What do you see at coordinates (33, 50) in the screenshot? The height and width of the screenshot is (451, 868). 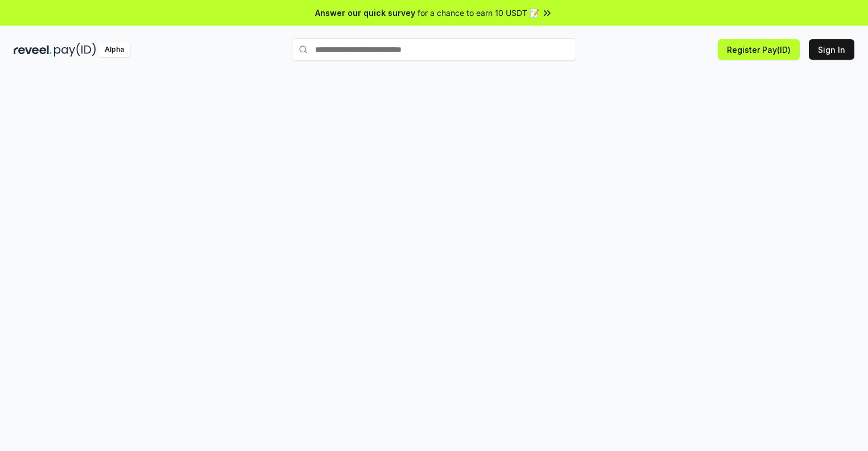 I see `img: reveel_dark` at bounding box center [33, 50].